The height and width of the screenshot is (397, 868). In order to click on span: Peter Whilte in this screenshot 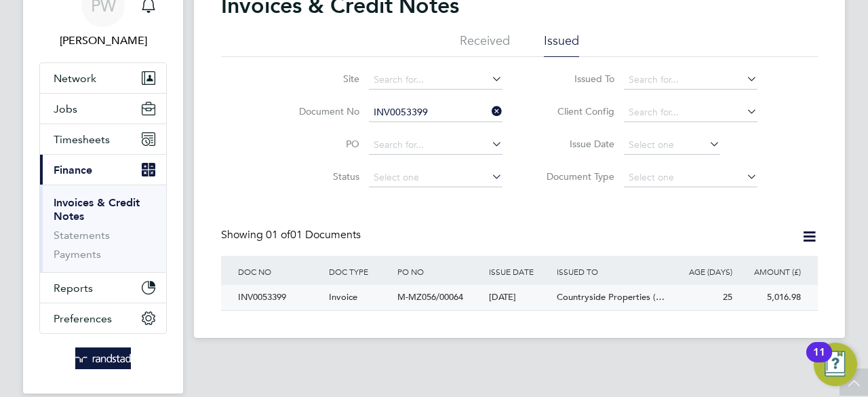, I will do `click(103, 41)`.